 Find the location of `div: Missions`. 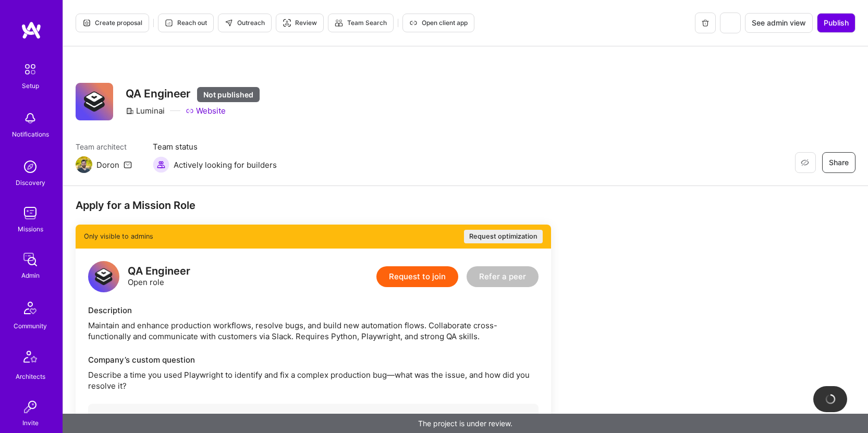

div: Missions is located at coordinates (30, 229).